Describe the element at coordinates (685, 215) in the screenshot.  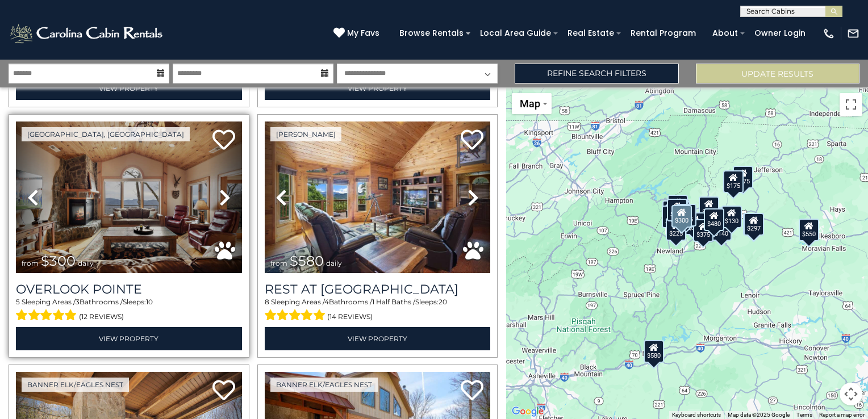
I see `div: $625` at that location.